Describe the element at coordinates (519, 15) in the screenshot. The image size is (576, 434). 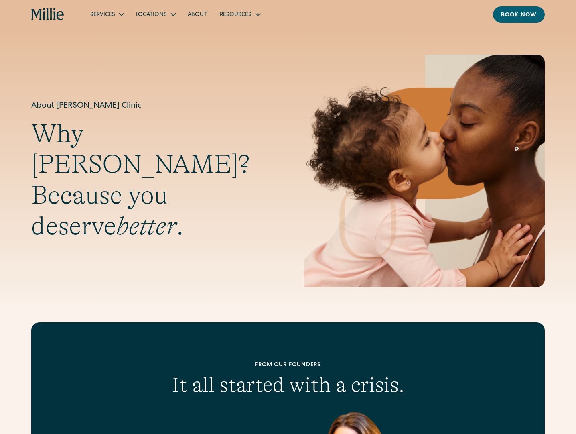
I see `div: Book now` at that location.